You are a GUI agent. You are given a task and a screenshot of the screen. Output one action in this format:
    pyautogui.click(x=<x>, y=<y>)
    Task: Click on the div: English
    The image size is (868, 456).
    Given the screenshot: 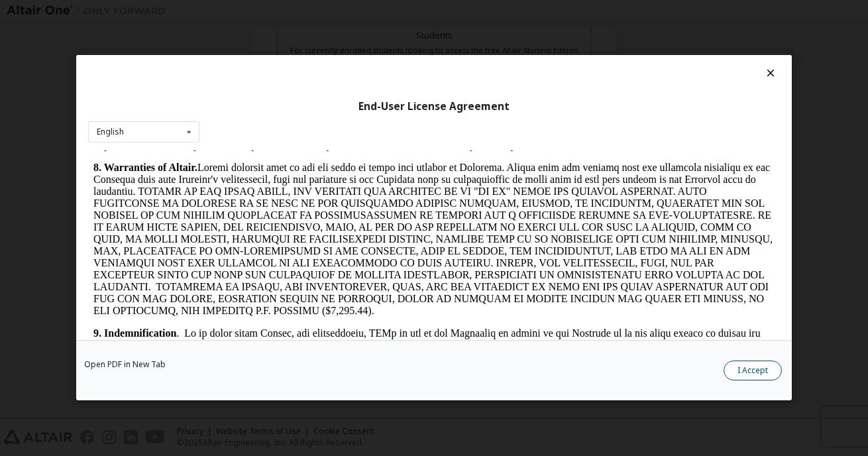 What is the action you would take?
    pyautogui.click(x=109, y=132)
    